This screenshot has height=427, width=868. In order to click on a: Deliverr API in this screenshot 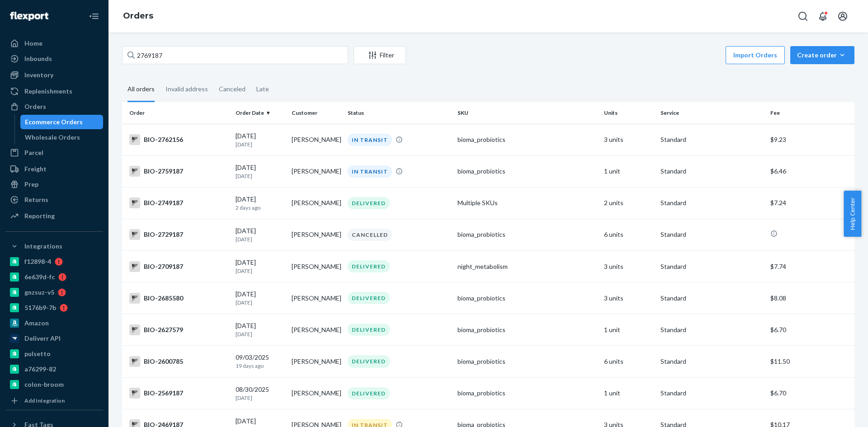, I will do `click(54, 338)`.